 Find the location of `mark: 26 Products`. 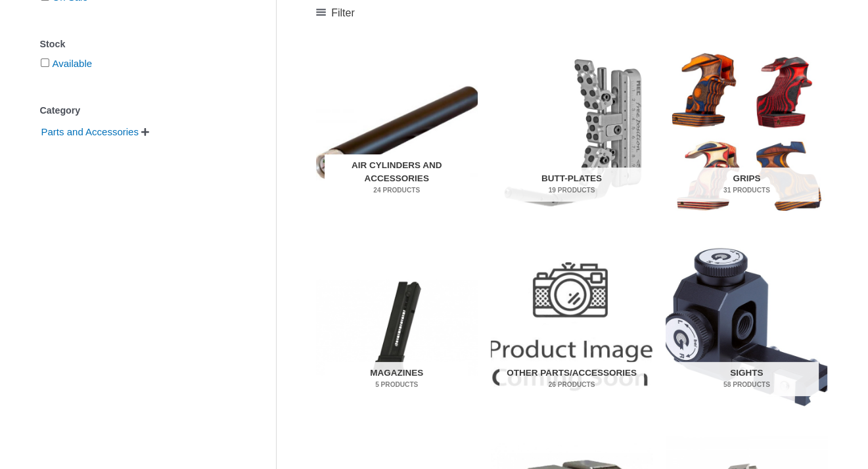

mark: 26 Products is located at coordinates (571, 385).